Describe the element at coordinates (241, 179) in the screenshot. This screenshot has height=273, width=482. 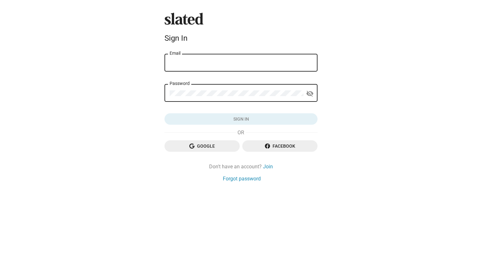
I see `a: Forgot password` at that location.